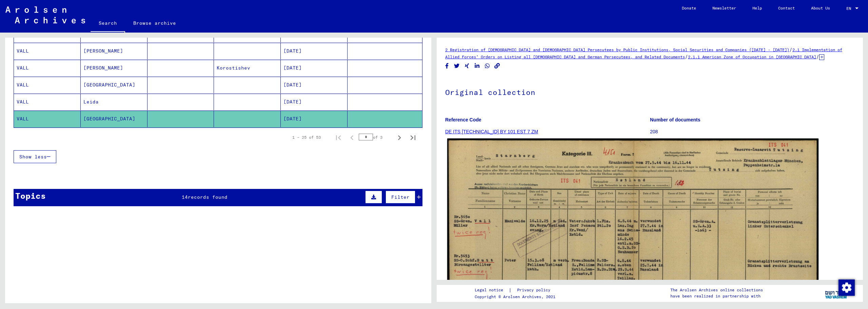 This screenshot has height=309, width=868. What do you see at coordinates (30, 195) in the screenshot?
I see `div: Topics` at bounding box center [30, 195].